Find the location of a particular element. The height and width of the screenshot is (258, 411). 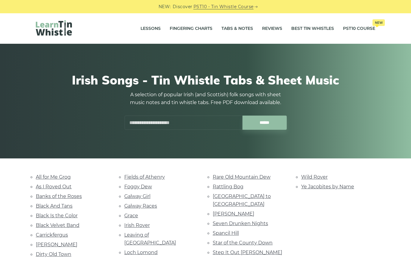

a: Fingering Charts is located at coordinates (191, 29).